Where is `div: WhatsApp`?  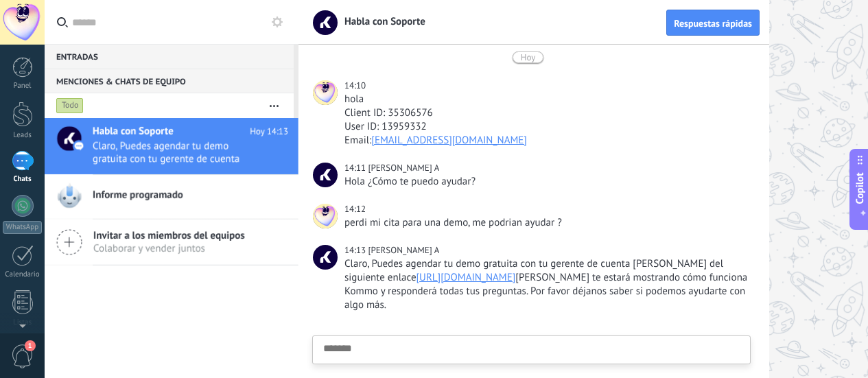 div: WhatsApp is located at coordinates (22, 227).